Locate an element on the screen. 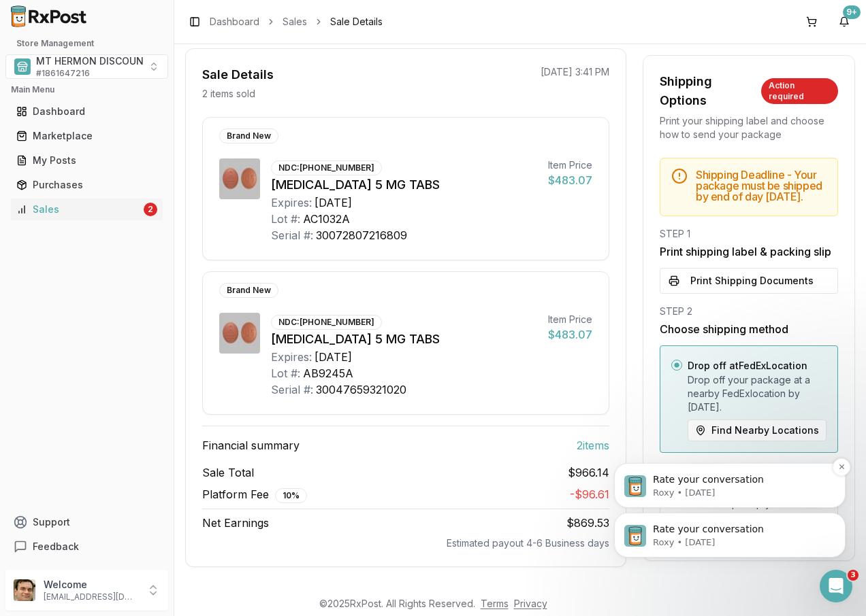 This screenshot has width=866, height=616. button: Purchases is located at coordinates (86, 185).